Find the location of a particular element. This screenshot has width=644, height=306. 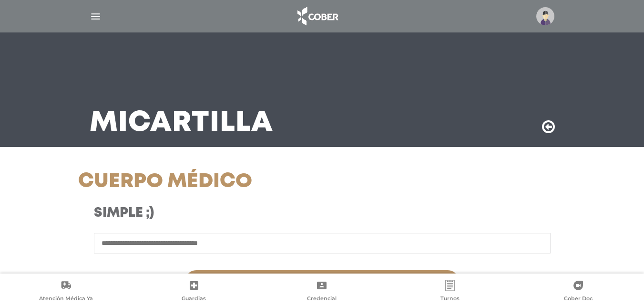

a: Credencial is located at coordinates (322, 291).